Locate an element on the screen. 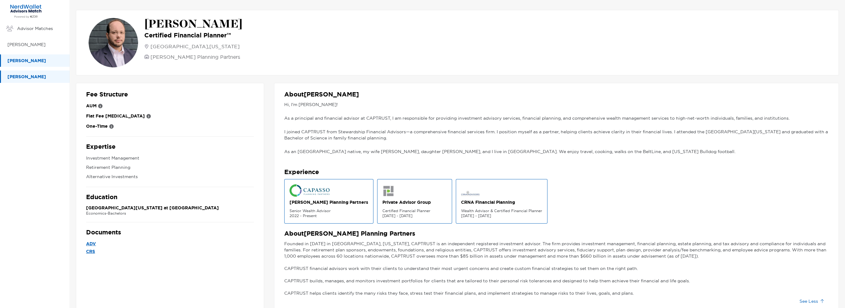  img: avatar is located at coordinates (113, 43).